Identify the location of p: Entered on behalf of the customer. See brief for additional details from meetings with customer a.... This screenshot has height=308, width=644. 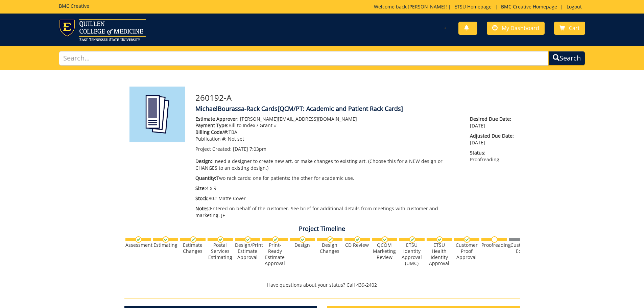
(328, 212).